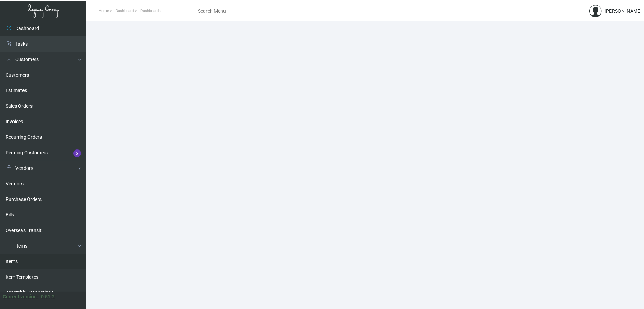 This screenshot has width=644, height=309. I want to click on div: 0.51.2, so click(48, 297).